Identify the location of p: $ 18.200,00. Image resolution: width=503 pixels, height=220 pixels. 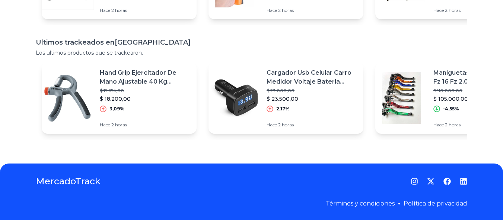
(145, 99).